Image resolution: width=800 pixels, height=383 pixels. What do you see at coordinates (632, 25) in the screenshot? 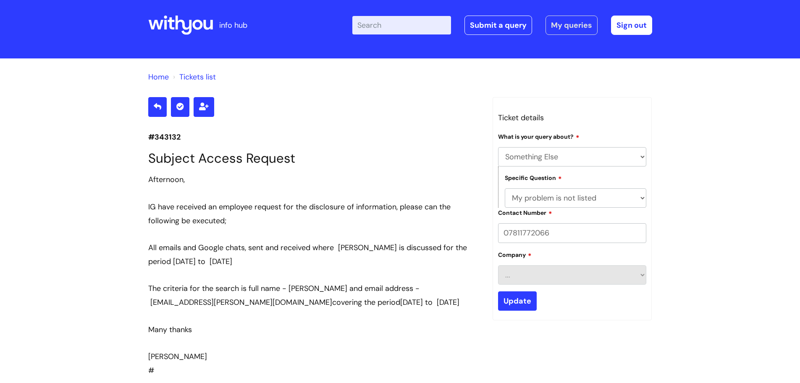
I see `a: Sign out` at bounding box center [632, 25].